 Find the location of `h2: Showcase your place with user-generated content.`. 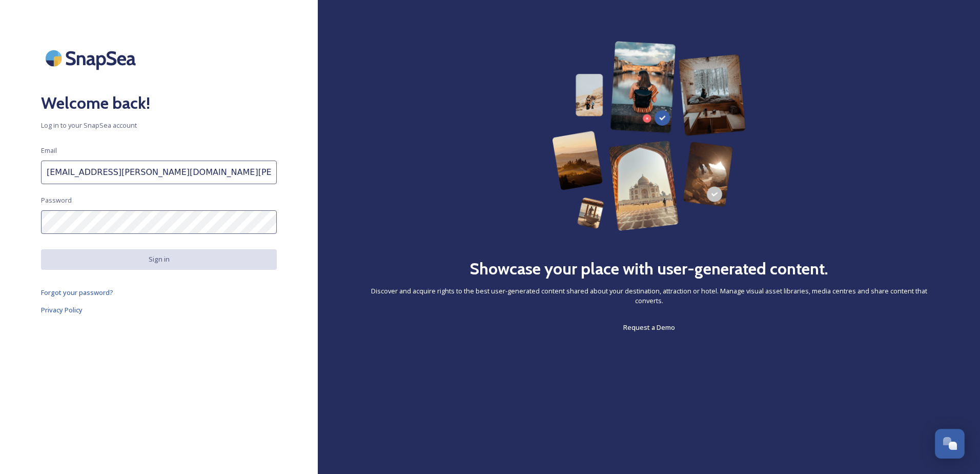

h2: Showcase your place with user-generated content. is located at coordinates (649, 269).